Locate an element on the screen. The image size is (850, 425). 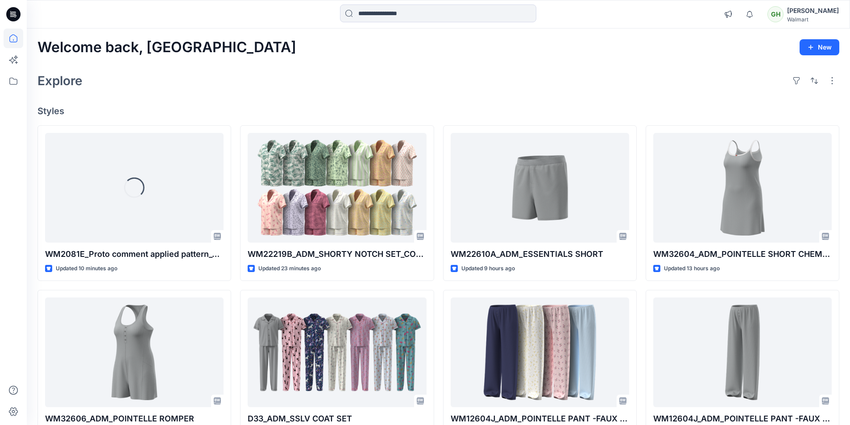
p: WM22610A_ADM_ESSENTIALS SHORT is located at coordinates (540, 254).